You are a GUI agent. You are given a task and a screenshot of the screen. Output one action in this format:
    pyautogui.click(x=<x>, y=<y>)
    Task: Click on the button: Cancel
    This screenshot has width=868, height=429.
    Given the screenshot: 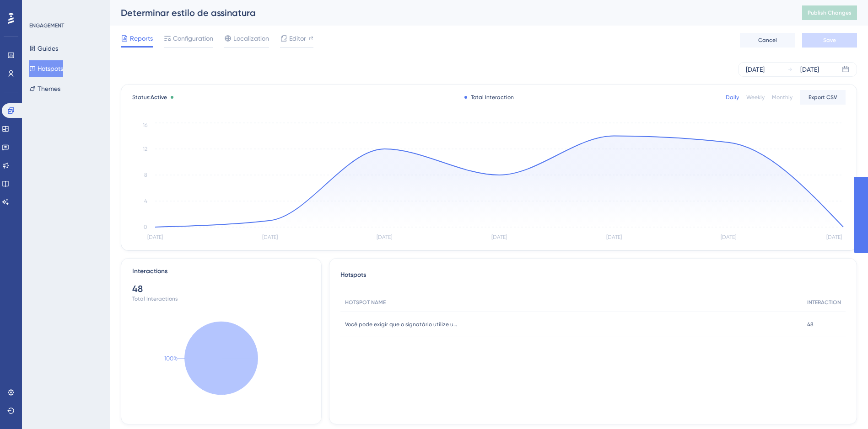 What is the action you would take?
    pyautogui.click(x=767, y=40)
    